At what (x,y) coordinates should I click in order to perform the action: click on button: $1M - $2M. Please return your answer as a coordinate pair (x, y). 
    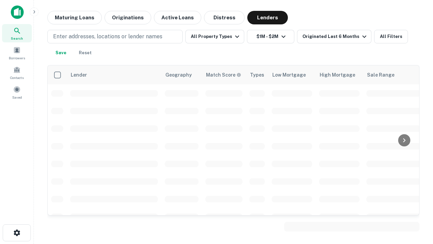
    Looking at the image, I should click on (271, 37).